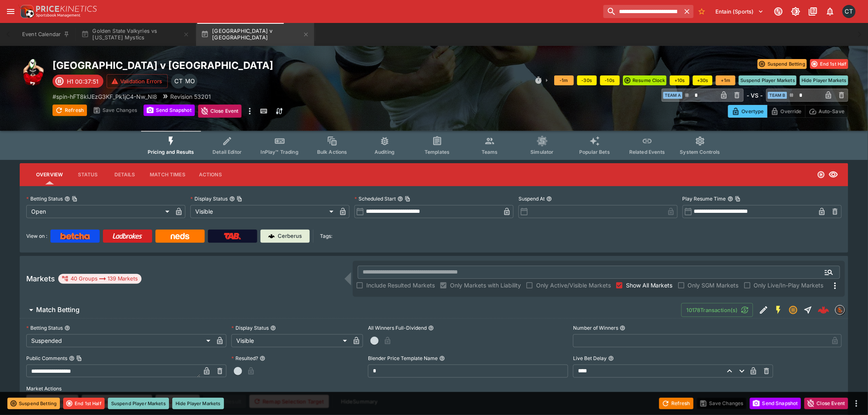 The width and height of the screenshot is (868, 415). What do you see at coordinates (587, 80) in the screenshot?
I see `button: -30s` at bounding box center [587, 80].